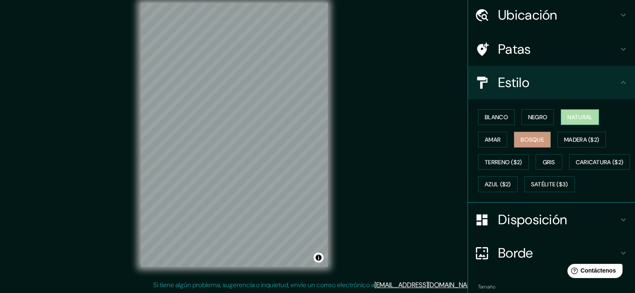  Describe the element at coordinates (496, 117) in the screenshot. I see `button: Blanco` at that location.